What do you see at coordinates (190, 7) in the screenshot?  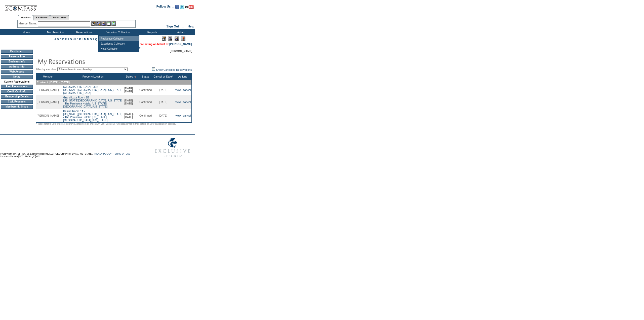 I see `img: Subscribe to our YouTube Channel` at bounding box center [190, 7].